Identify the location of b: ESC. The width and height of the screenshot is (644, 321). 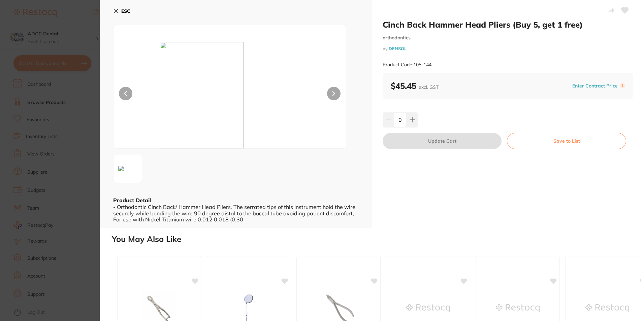
(125, 11).